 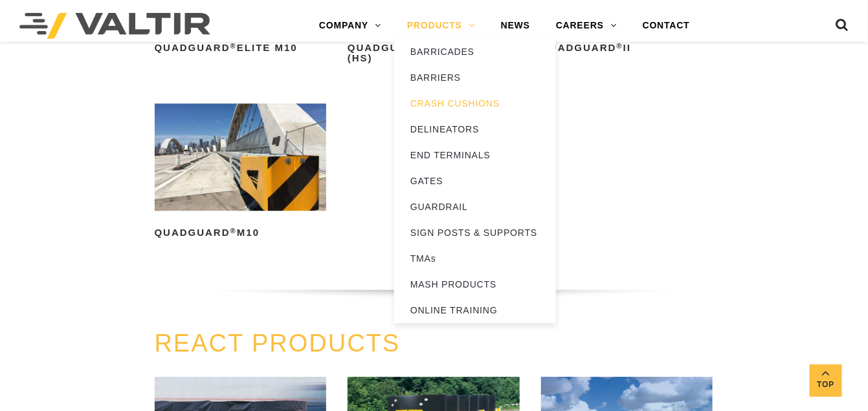 What do you see at coordinates (475, 52) in the screenshot?
I see `a: BARRICADES` at bounding box center [475, 52].